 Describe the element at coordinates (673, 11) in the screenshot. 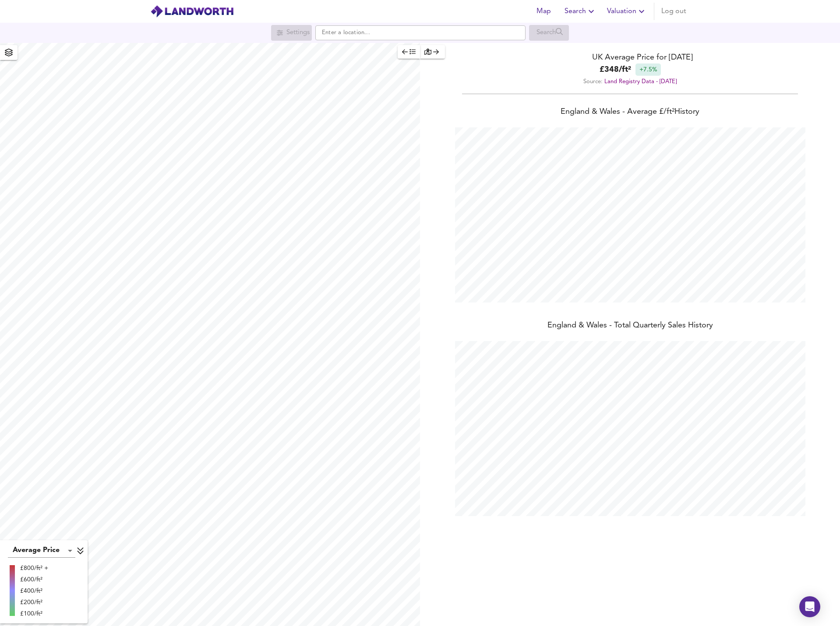

I see `button: Log out` at that location.